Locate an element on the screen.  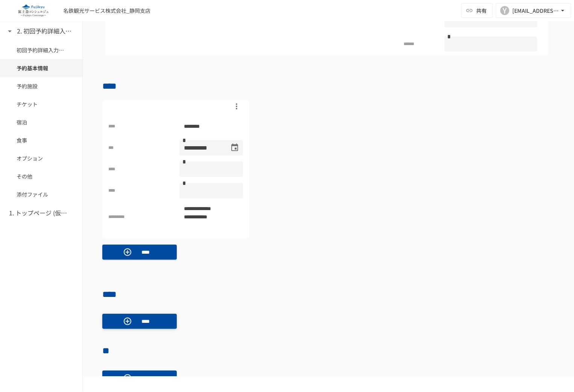
span: 初回予約詳細入力ページ is located at coordinates (41, 50).